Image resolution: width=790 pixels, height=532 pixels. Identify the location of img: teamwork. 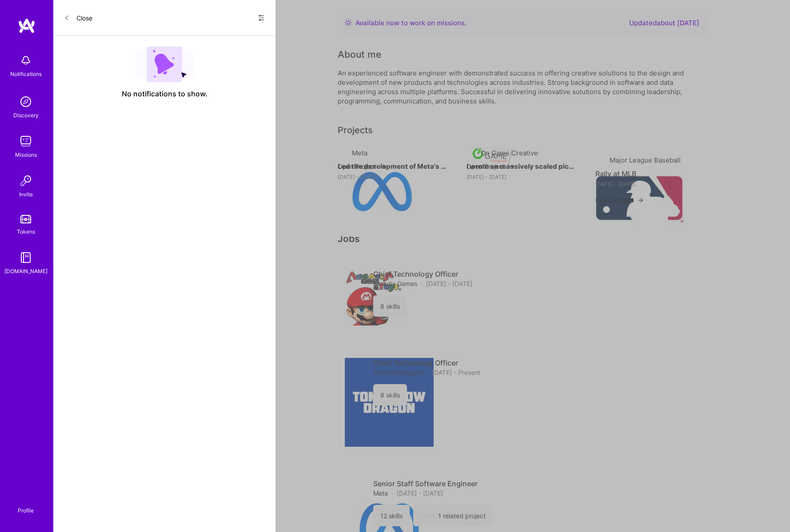
(26, 141).